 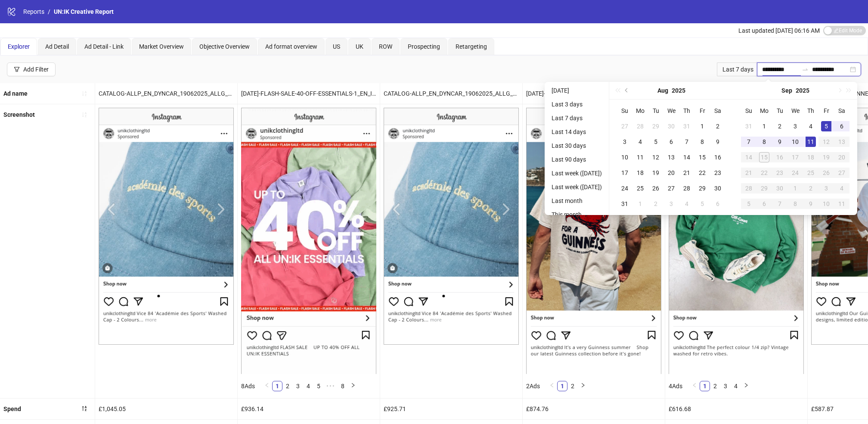 I want to click on td: 2025-08-04, so click(x=640, y=142).